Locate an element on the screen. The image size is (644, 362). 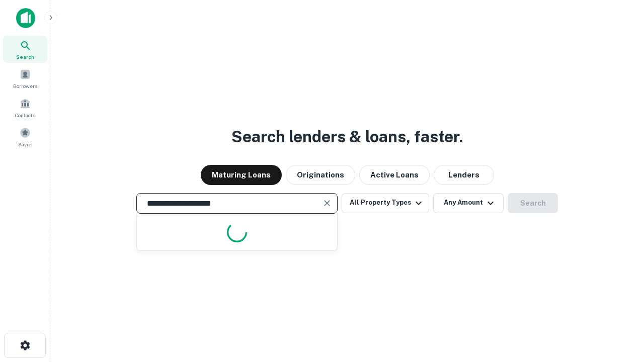
span: Borrowers is located at coordinates (25, 86).